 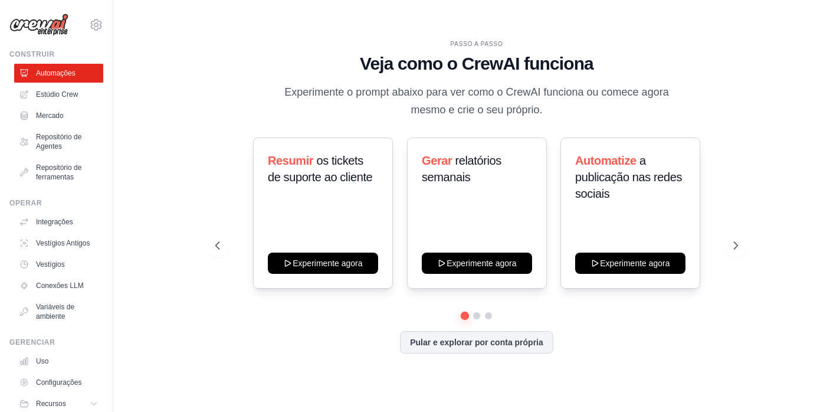 I want to click on font: Automações, so click(x=55, y=73).